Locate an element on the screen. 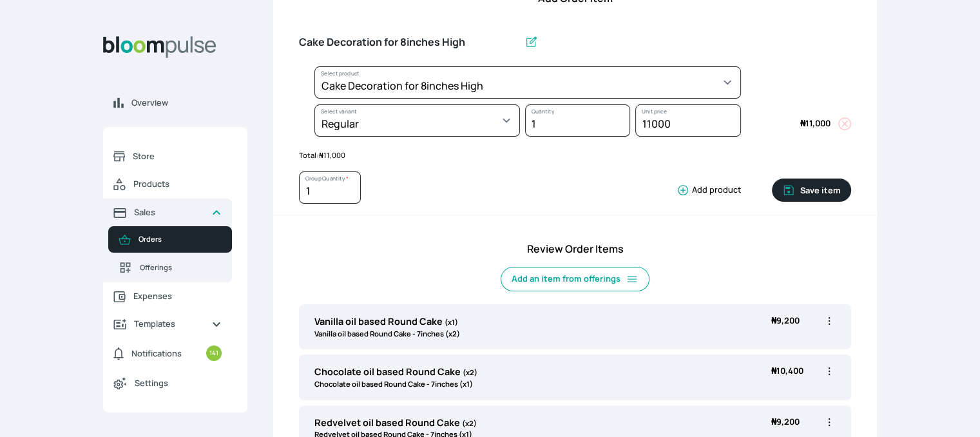 The height and width of the screenshot is (437, 980). a: Sales is located at coordinates (167, 212).